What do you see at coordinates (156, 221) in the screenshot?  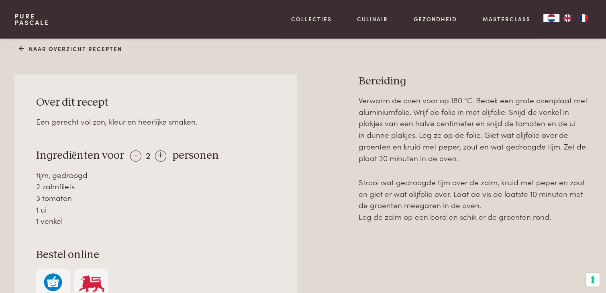 I see `div: 1 venkel` at bounding box center [156, 221].